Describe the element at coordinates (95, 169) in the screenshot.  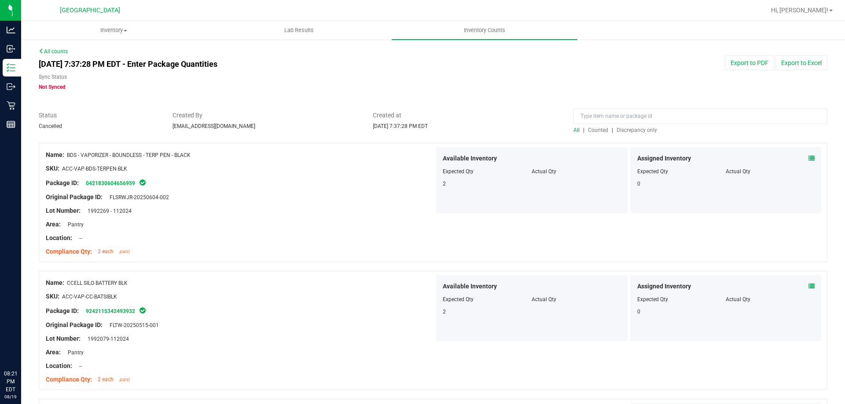
I see `span: ACC-VAP-BDS-TERPEN-BLK` at that location.